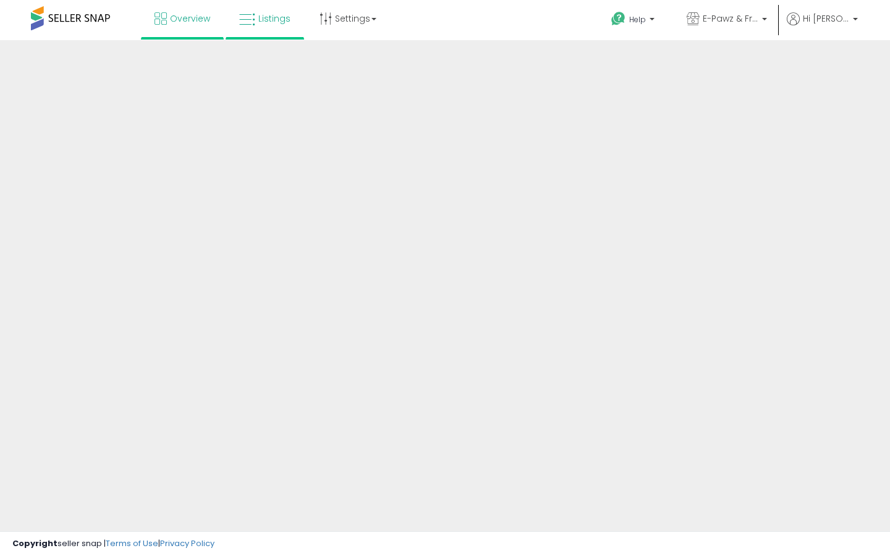  What do you see at coordinates (637, 19) in the screenshot?
I see `span: Help` at bounding box center [637, 19].